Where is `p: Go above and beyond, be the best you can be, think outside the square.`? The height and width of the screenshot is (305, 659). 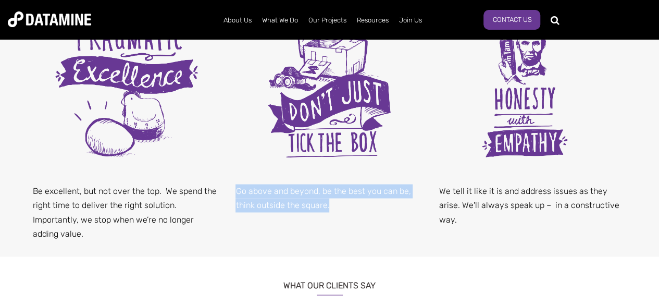
p: Go above and beyond, be the best you can be, think outside the square. is located at coordinates (329, 198).